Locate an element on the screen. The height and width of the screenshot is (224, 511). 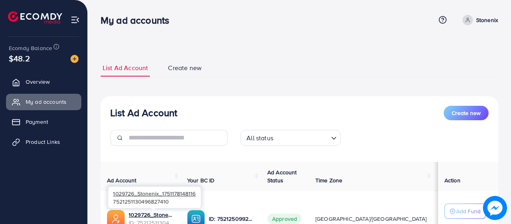
span: Action is located at coordinates (453, 180).